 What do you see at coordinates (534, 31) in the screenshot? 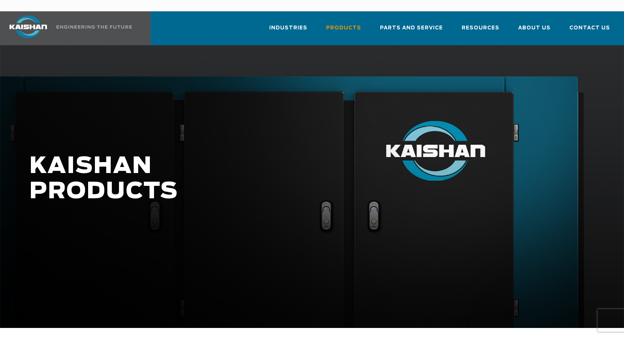
I see `a: About Us` at bounding box center [534, 31].